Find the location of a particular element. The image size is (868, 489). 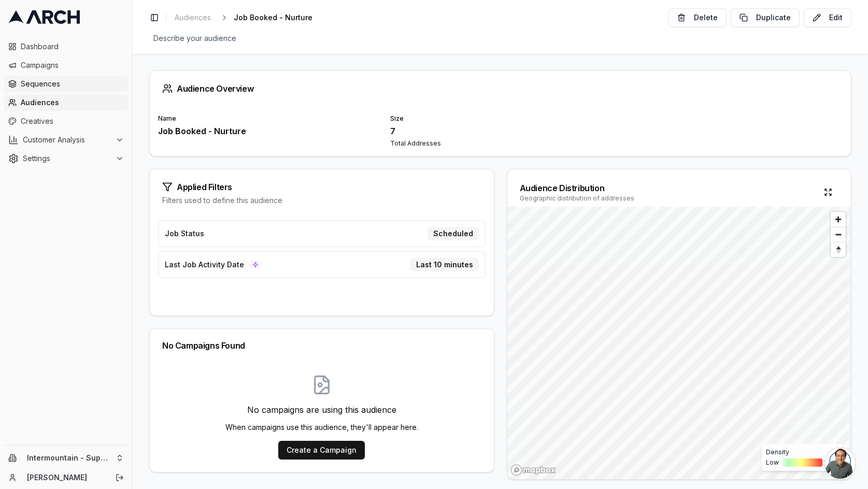

span: Creatives is located at coordinates (72, 122).